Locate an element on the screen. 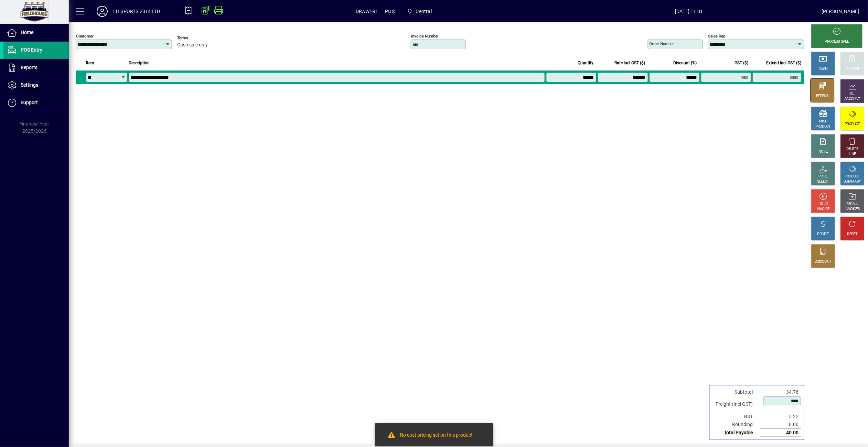 This screenshot has height=447, width=868. mat-label: Customer is located at coordinates (85, 36).